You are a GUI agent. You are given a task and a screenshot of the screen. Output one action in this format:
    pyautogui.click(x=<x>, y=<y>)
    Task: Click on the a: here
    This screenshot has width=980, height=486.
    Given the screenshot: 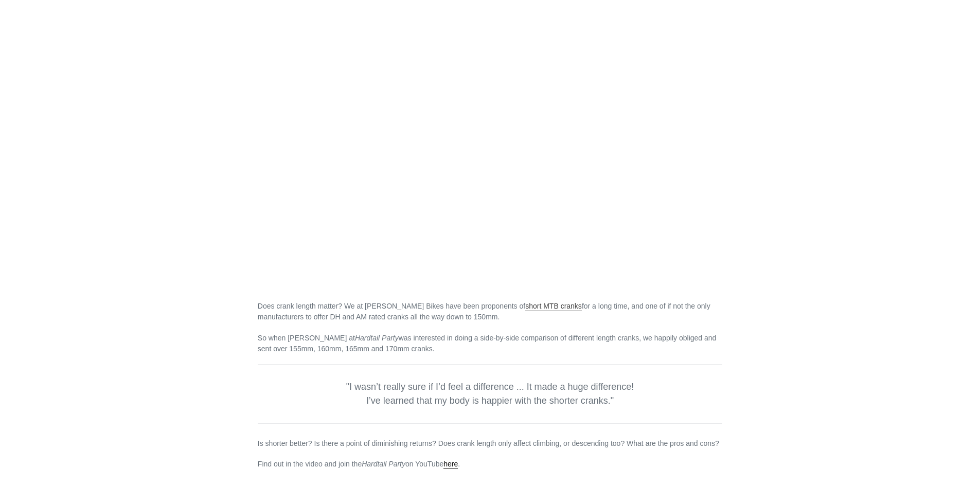 What is the action you would take?
    pyautogui.click(x=451, y=464)
    